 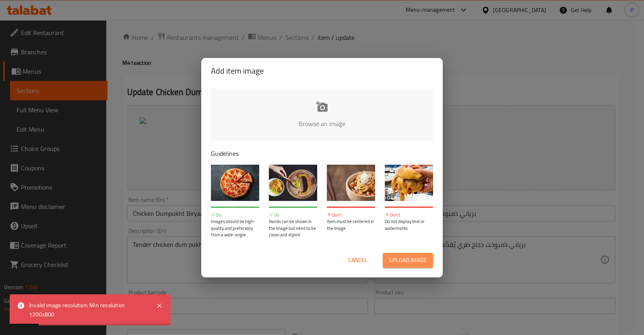 I want to click on img: guide-img-2@3x.jpg, so click(x=293, y=183).